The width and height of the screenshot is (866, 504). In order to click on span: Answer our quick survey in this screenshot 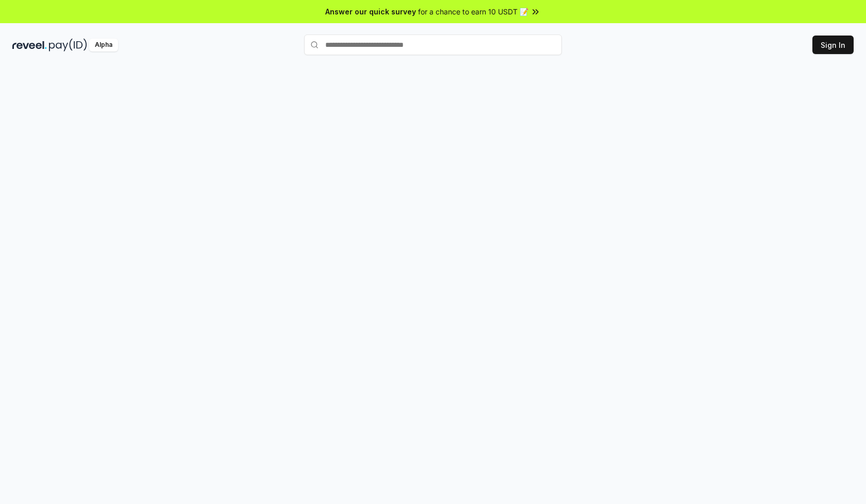, I will do `click(371, 11)`.